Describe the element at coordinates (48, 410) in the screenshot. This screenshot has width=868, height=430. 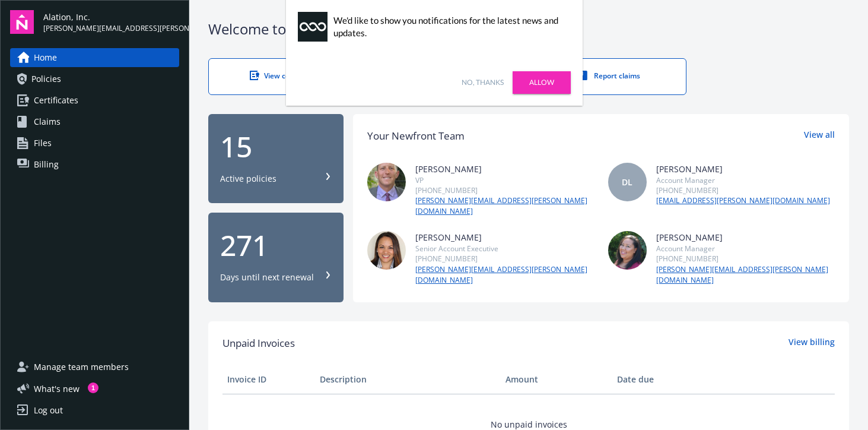
I see `div: Log out` at that location.